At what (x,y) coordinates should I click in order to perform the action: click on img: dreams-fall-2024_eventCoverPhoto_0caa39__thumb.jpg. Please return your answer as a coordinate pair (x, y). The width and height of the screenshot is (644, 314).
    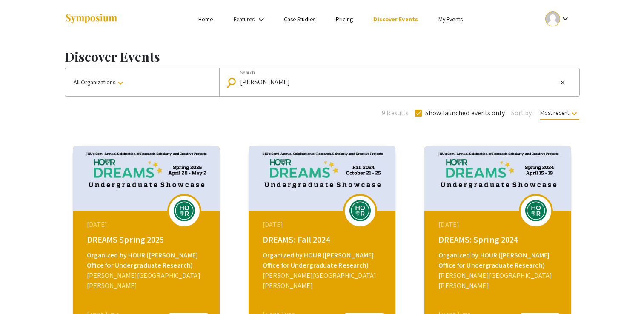
    Looking at the image, I should click on (322, 178).